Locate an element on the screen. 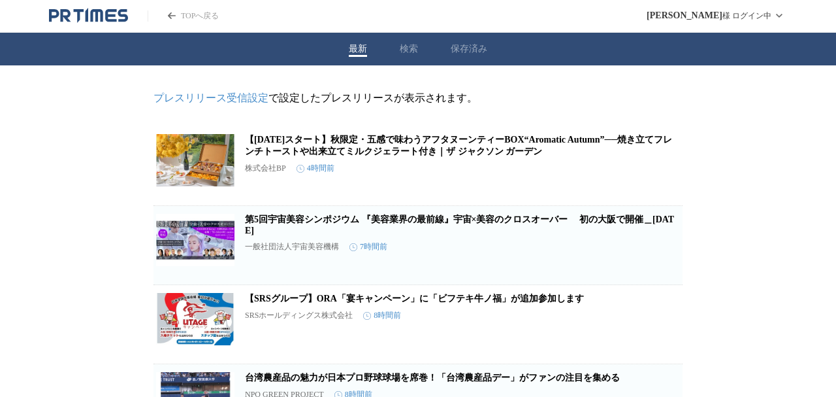 The image size is (836, 397). img: 【9月2日（火）スタート】秋限定・五感で味わうアフタヌーンティーBOX“Aromatic Autumn”──焼き立てフレンチトーストや出来立てミルクジェラート付き｜ザ ジャクソン ガーデン is located at coordinates (195, 160).